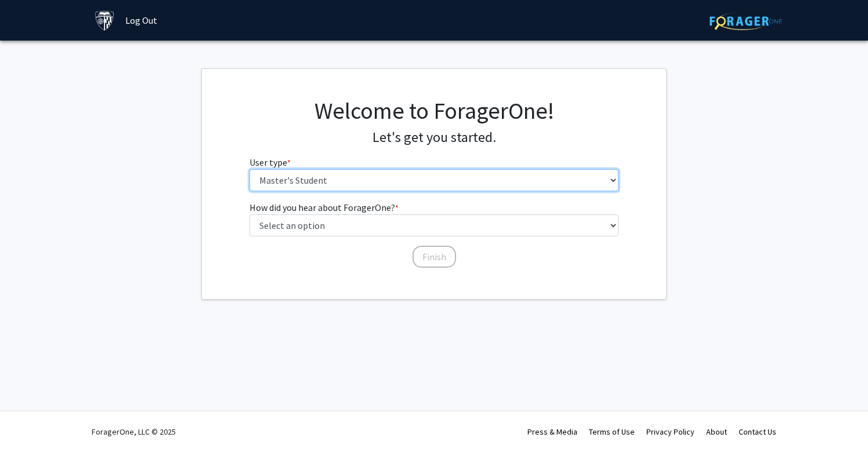  Describe the element at coordinates (552, 431) in the screenshot. I see `a: Press & Media` at that location.